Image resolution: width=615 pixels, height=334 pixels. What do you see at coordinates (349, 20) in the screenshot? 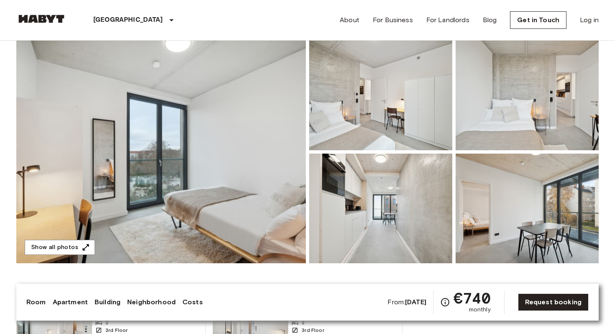
I see `a: About` at bounding box center [349, 20].